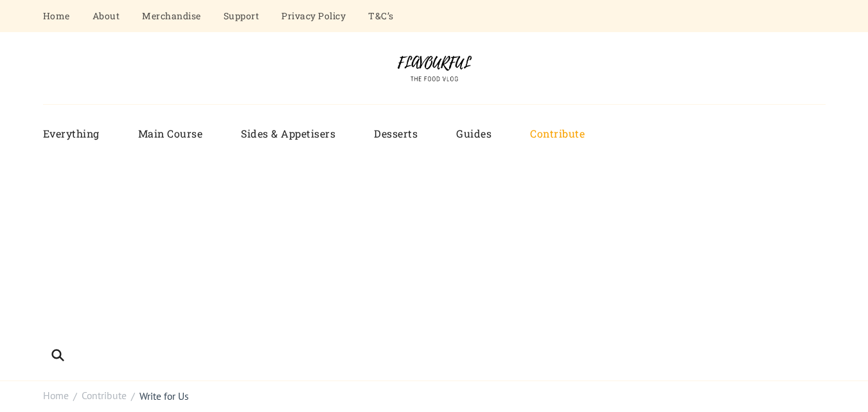 This screenshot has height=412, width=868. I want to click on a: Desserts, so click(396, 134).